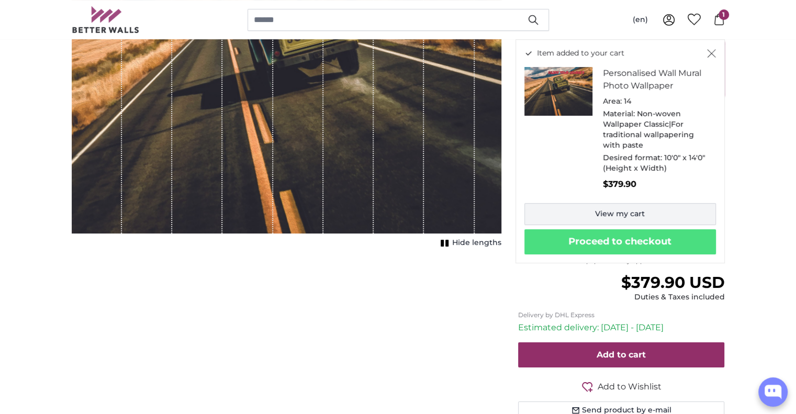 The image size is (796, 414). I want to click on span: 10'0" x 14'0" (Height x Width), so click(654, 163).